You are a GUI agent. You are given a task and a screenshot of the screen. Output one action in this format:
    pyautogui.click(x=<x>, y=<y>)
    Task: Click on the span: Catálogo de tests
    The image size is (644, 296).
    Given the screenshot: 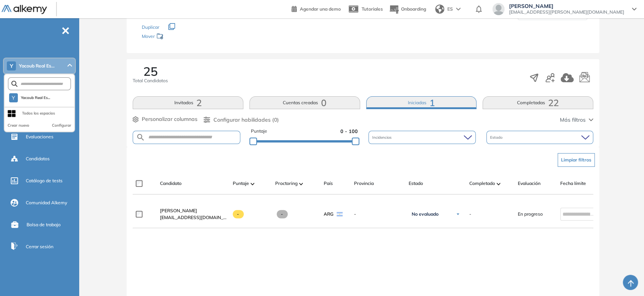 What is the action you would take?
    pyautogui.click(x=44, y=181)
    